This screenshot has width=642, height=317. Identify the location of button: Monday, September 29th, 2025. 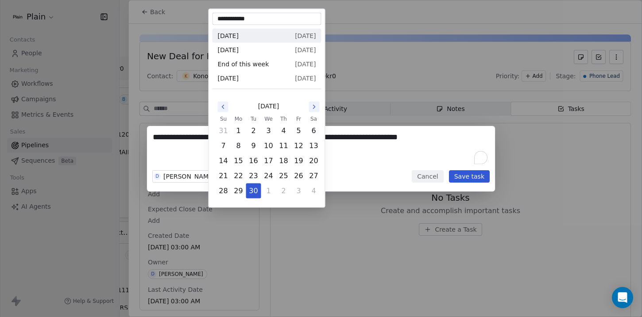
(239, 191).